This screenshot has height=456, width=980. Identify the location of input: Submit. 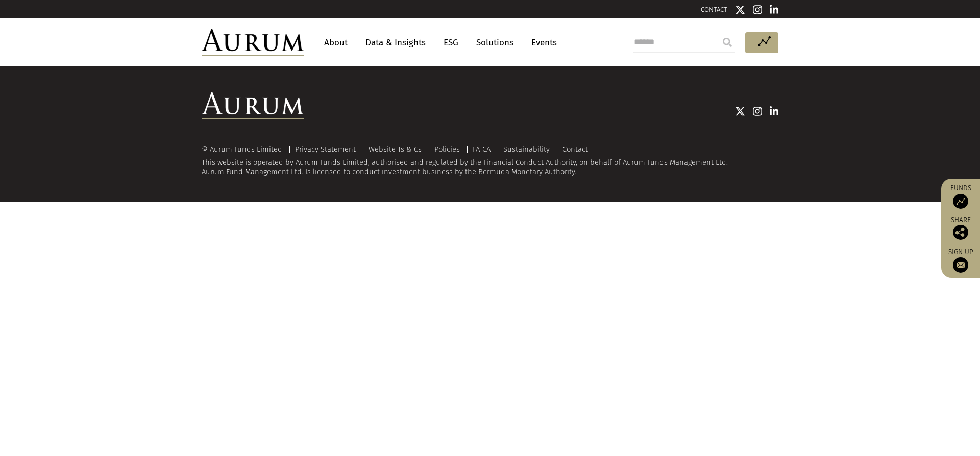
(727, 43).